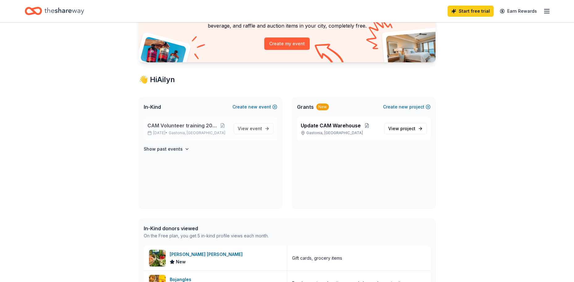 The image size is (574, 282). I want to click on div: 👋 Hi Ailyn, so click(287, 80).